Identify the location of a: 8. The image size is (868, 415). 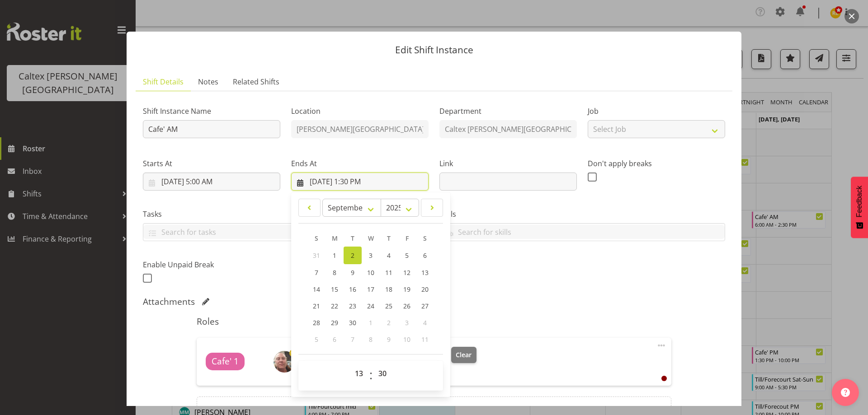
(334, 273).